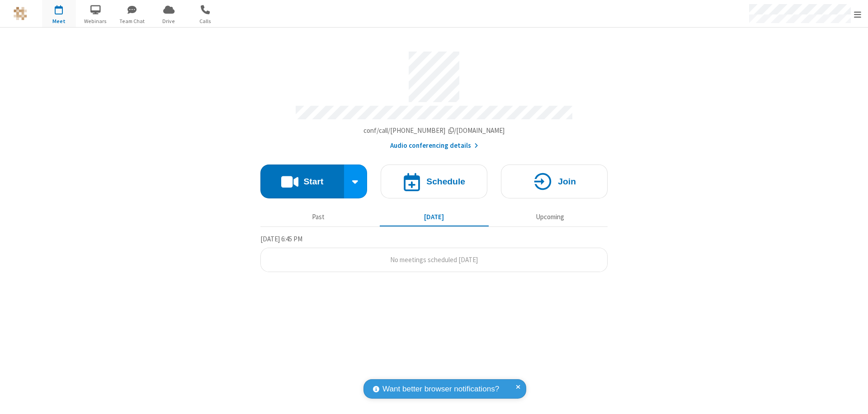 The width and height of the screenshot is (868, 414). What do you see at coordinates (205, 21) in the screenshot?
I see `span: Calls` at bounding box center [205, 21].